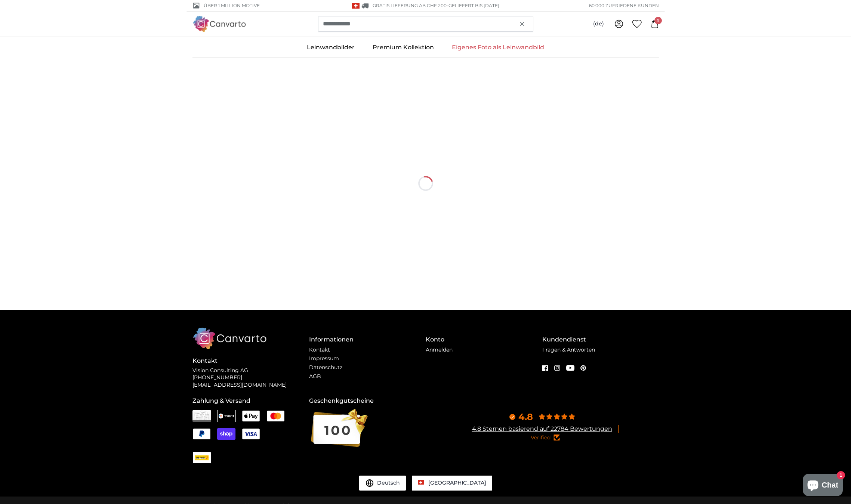 Image resolution: width=851 pixels, height=504 pixels. I want to click on a: Kontakt, so click(320, 350).